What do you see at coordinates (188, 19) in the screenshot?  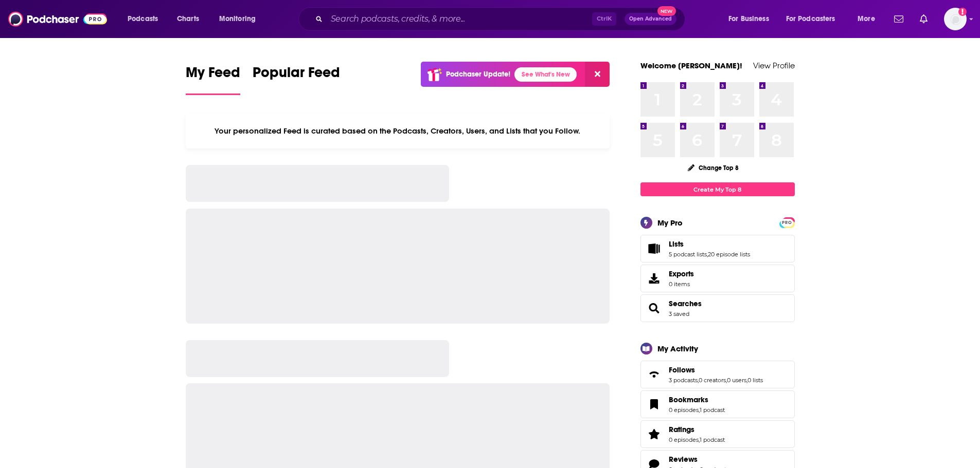 I see `span: Charts` at bounding box center [188, 19].